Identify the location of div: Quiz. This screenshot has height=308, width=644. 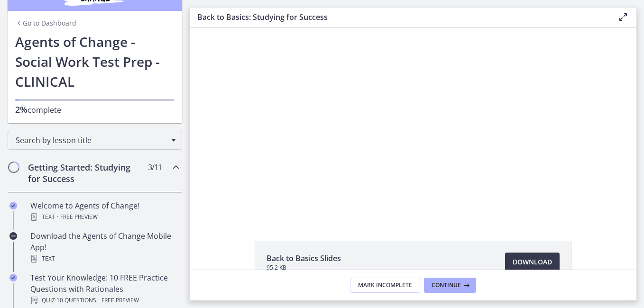
(104, 301).